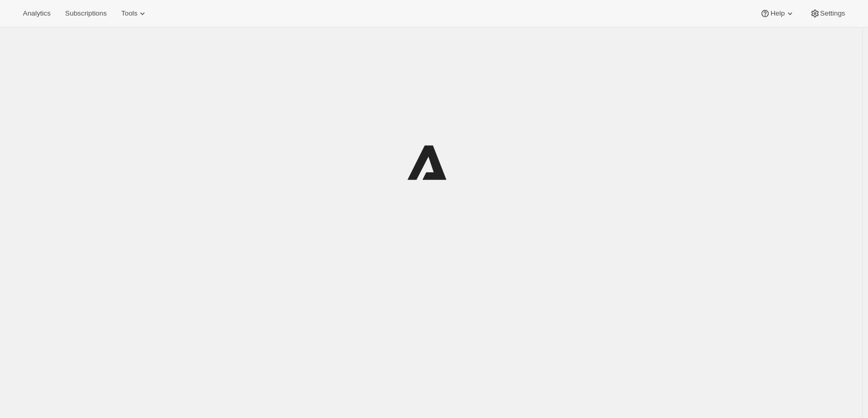 The height and width of the screenshot is (418, 868). I want to click on button: Tools, so click(134, 14).